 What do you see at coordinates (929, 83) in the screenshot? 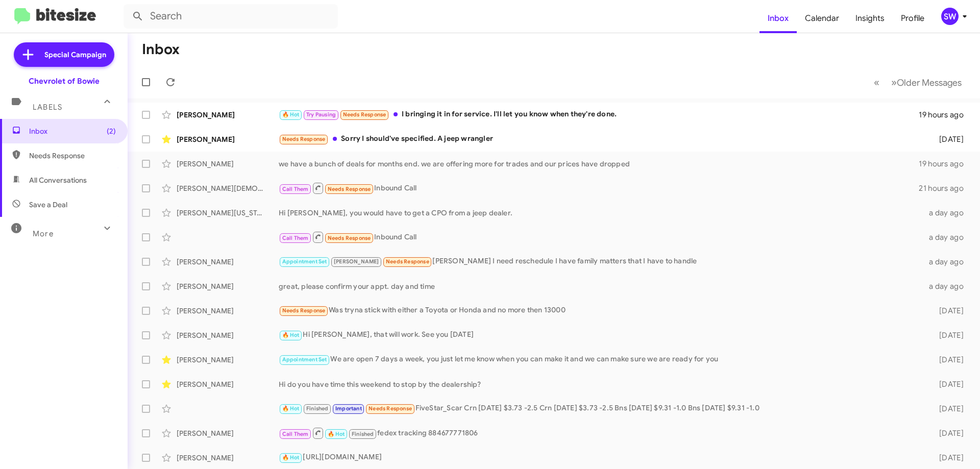
I see `span: Older Messages` at bounding box center [929, 83].